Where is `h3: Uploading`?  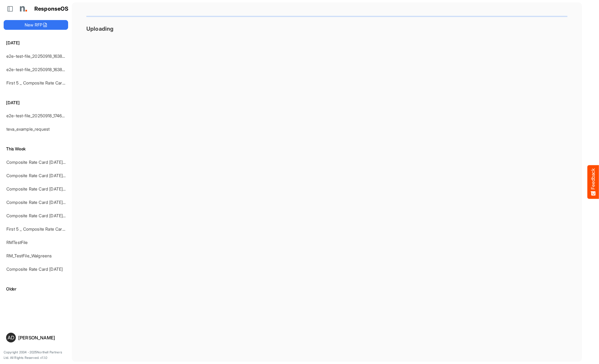
h3: Uploading is located at coordinates (327, 29).